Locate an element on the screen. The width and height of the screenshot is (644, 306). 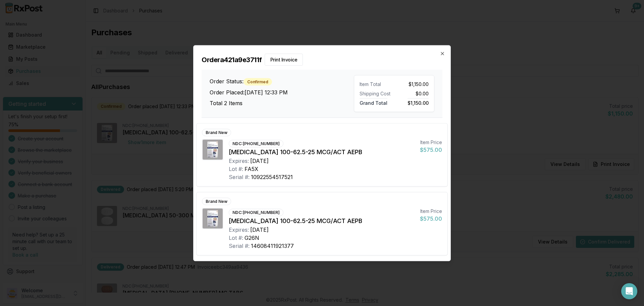
div: Shipping Cost is located at coordinates (375, 93).